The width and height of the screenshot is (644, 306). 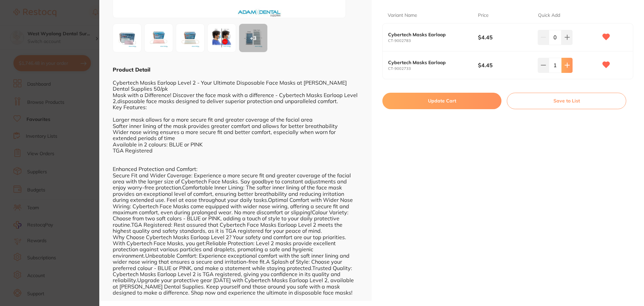 What do you see at coordinates (159, 38) in the screenshot?
I see `img: MDI3ODMuanBn` at bounding box center [159, 38].